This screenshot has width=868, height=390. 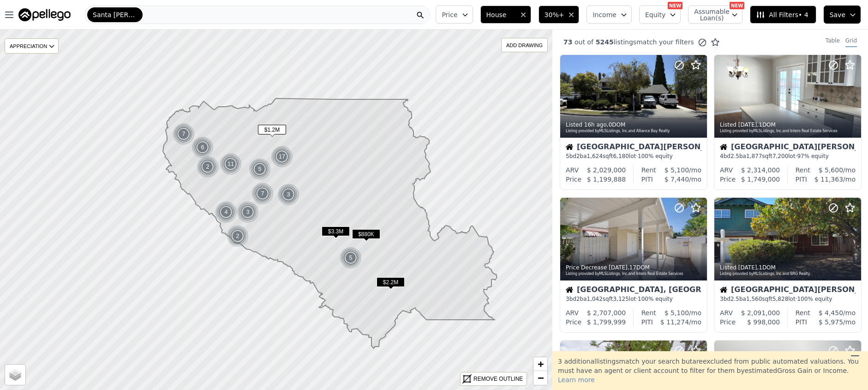 I want to click on div: Listing provided by MLSListings, Inc. and Intero Real Estate Services, so click(x=634, y=274).